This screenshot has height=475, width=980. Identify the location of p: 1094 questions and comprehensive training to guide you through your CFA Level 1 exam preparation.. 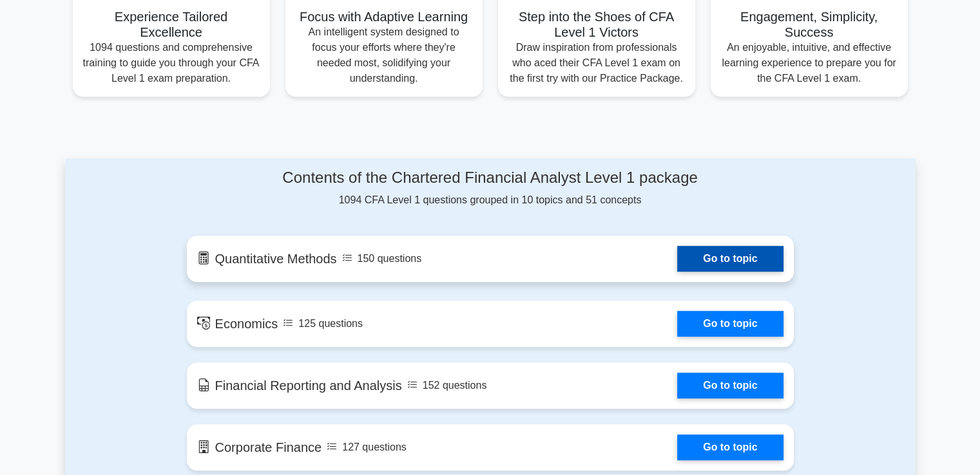
(172, 63).